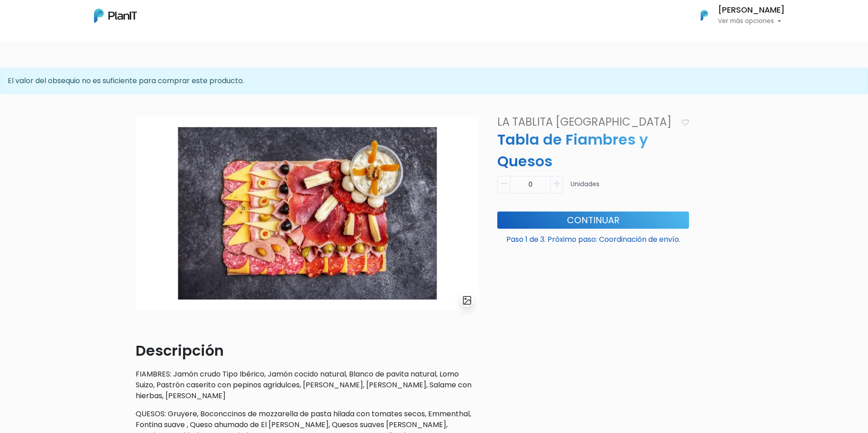 Image resolution: width=868 pixels, height=433 pixels. Describe the element at coordinates (467, 300) in the screenshot. I see `img: gallery-light` at that location.